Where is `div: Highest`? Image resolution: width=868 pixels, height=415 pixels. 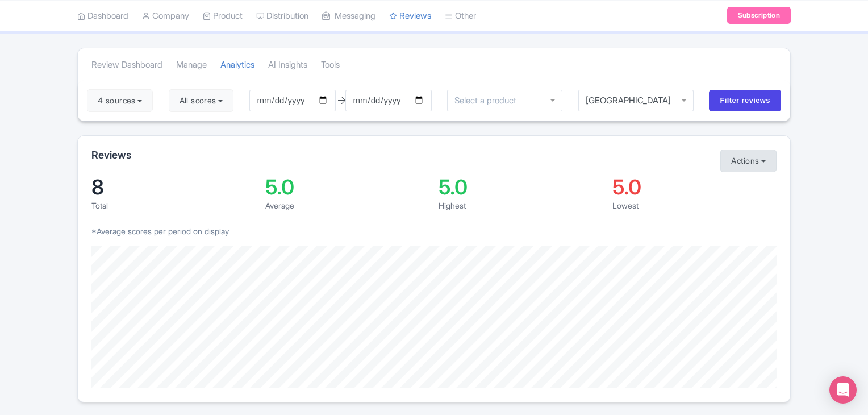
div: Highest is located at coordinates (521, 205).